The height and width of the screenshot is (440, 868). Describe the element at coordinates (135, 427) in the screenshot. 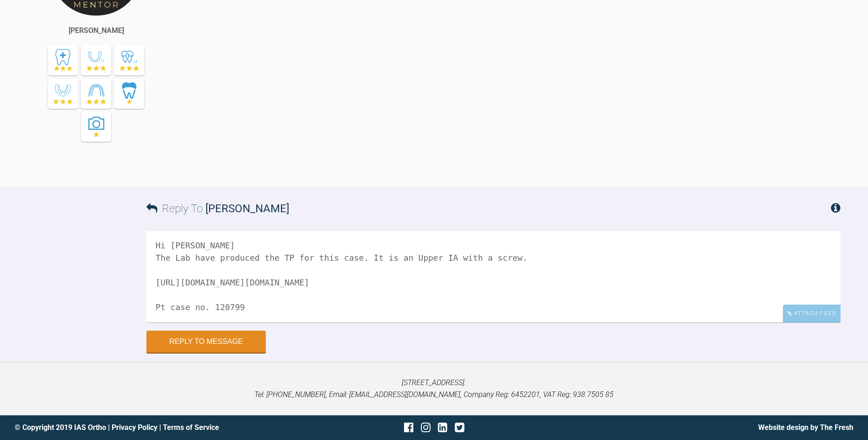

I see `a: Privacy Policy` at that location.